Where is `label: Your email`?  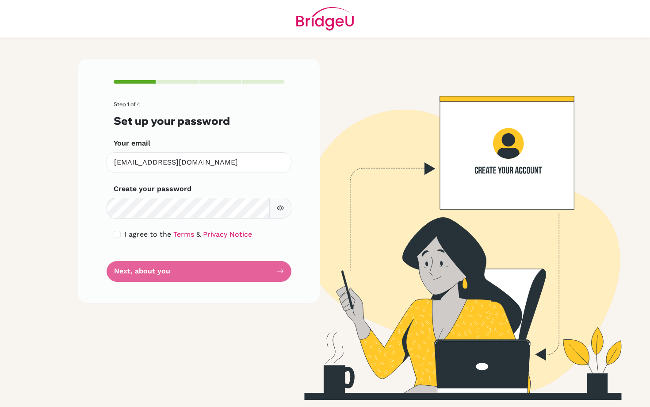
label: Your email is located at coordinates (132, 143).